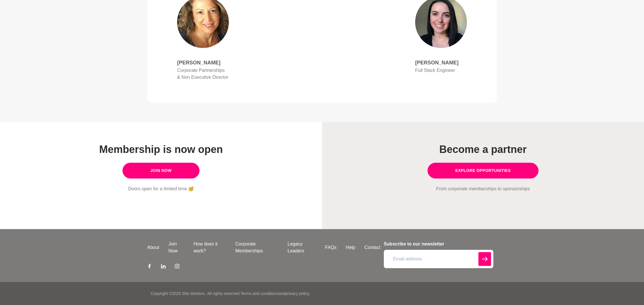 The height and width of the screenshot is (305, 644). Describe the element at coordinates (483, 189) in the screenshot. I see `p: From corporate memberships to sponsorships` at that location.